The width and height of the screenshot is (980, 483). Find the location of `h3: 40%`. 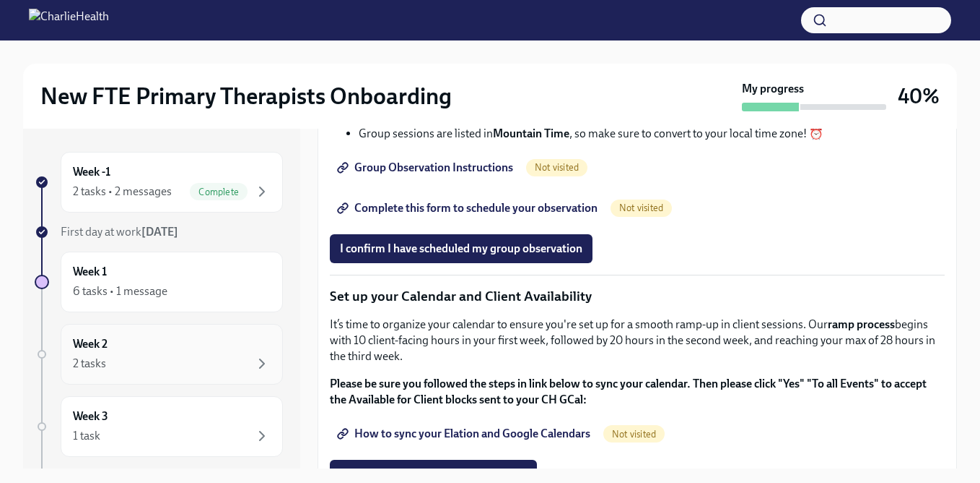

h3: 40% is located at coordinates (919, 96).